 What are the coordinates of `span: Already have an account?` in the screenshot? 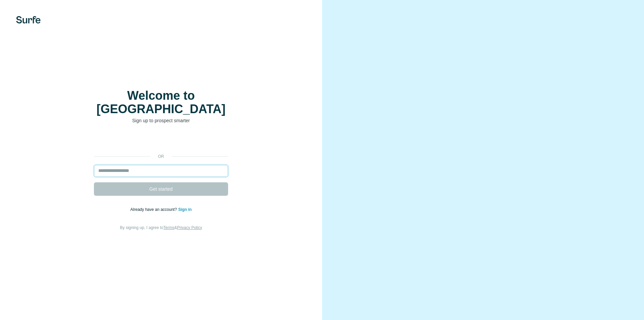 It's located at (154, 210).